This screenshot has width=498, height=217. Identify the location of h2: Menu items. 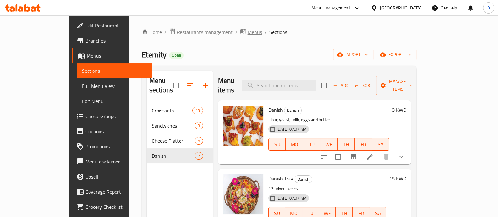
(226, 85).